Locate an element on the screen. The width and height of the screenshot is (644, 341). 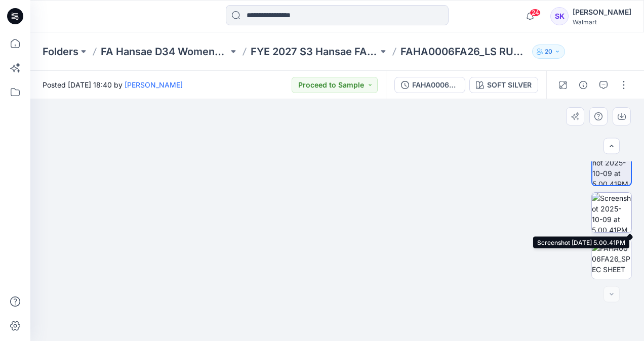
button: FAHA0006FA26_LS RUFFLE MIXY DRESS is located at coordinates (430, 85).